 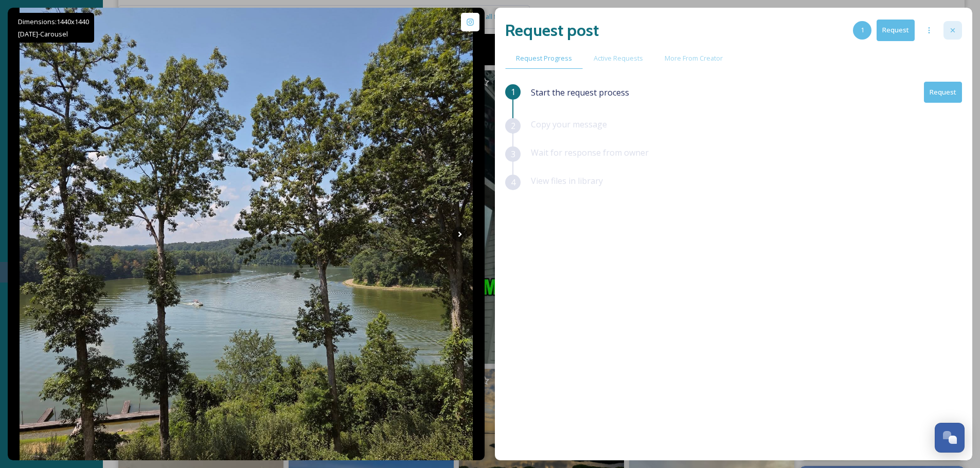 What do you see at coordinates (580, 93) in the screenshot?
I see `span: Start the request process` at bounding box center [580, 93].